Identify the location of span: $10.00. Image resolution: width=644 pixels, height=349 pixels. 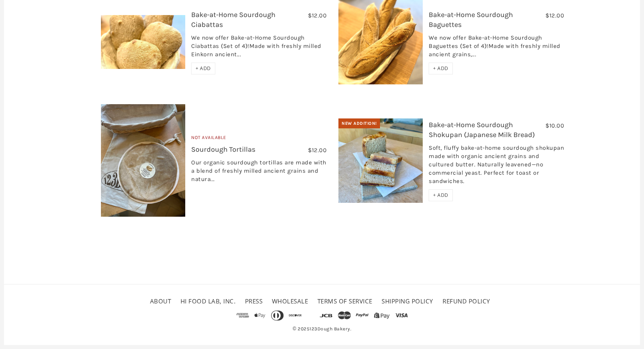
(554, 126).